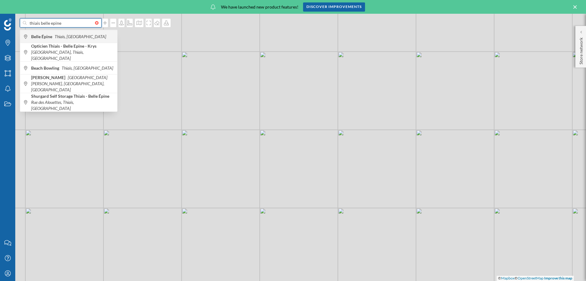  Describe the element at coordinates (530, 278) in the screenshot. I see `a: OpenStreetMap` at that location.